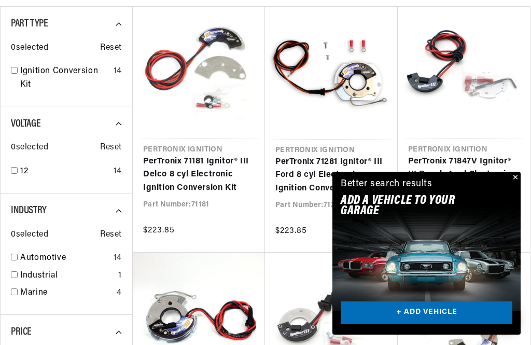  I want to click on span: Industry, so click(29, 211).